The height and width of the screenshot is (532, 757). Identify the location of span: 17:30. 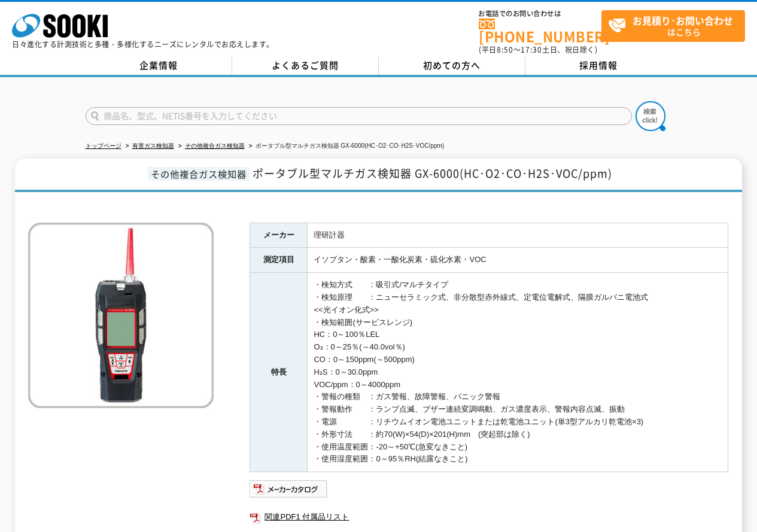
(531, 49).